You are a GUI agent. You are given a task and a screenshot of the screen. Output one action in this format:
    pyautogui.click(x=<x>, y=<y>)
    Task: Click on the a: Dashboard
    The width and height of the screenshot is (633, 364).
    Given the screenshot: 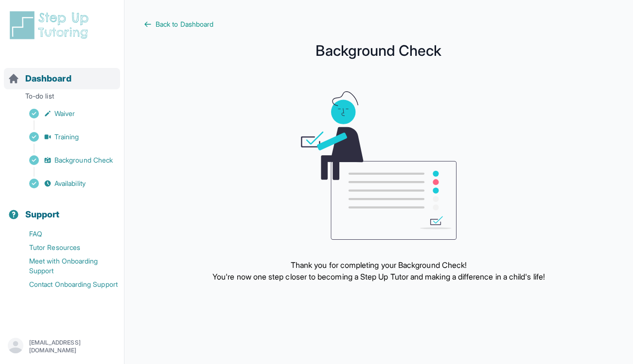 What is the action you would take?
    pyautogui.click(x=39, y=78)
    